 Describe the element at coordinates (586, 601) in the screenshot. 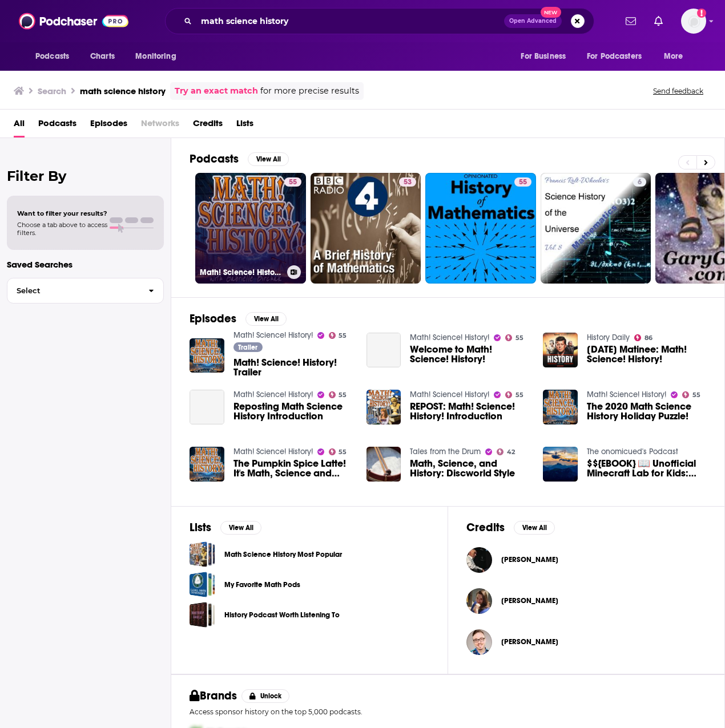

I see `button: Amy LynnAmy Lynn` at that location.